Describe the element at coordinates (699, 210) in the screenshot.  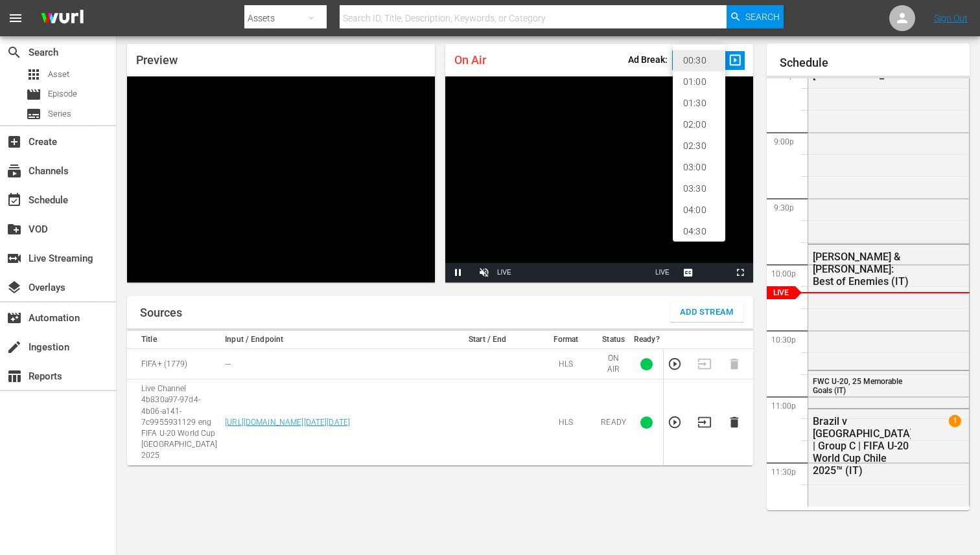
I see `li: 04:00` at that location.